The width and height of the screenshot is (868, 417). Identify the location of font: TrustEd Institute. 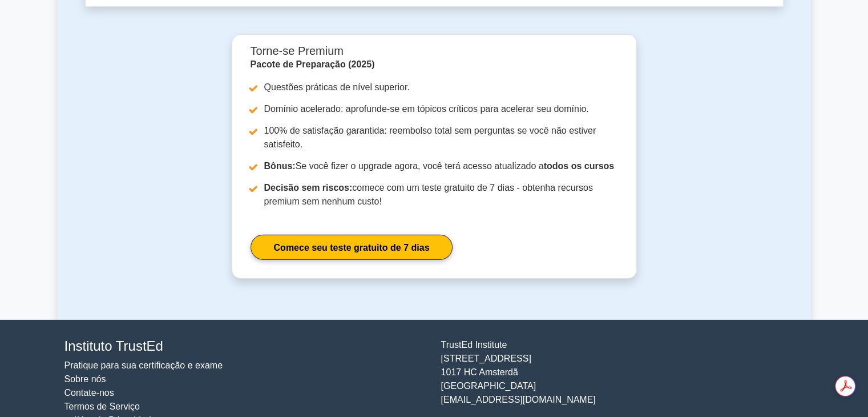
(475, 344).